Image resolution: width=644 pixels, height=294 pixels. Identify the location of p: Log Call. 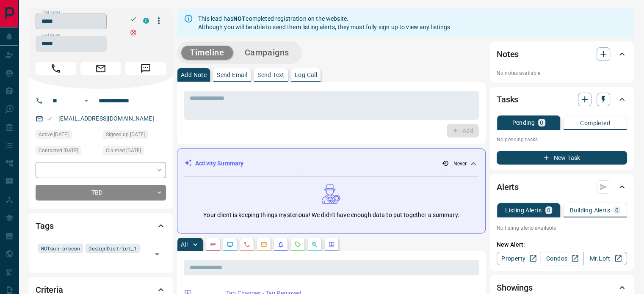
(306, 75).